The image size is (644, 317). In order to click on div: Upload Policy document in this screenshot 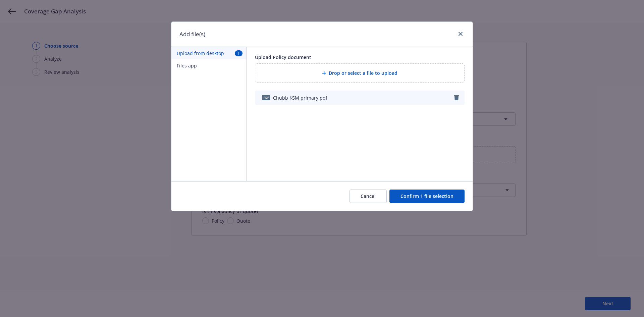, I will do `click(359, 57)`.